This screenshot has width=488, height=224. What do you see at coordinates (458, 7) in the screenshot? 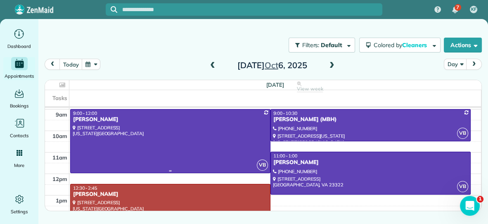
I see `span: 7` at bounding box center [458, 7].